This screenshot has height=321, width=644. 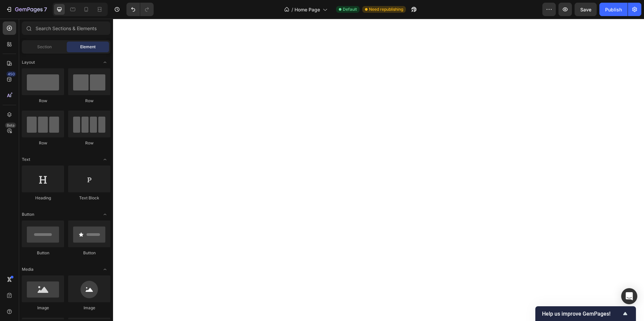 What do you see at coordinates (66, 28) in the screenshot?
I see `input: Search Sections & Elements` at bounding box center [66, 28].